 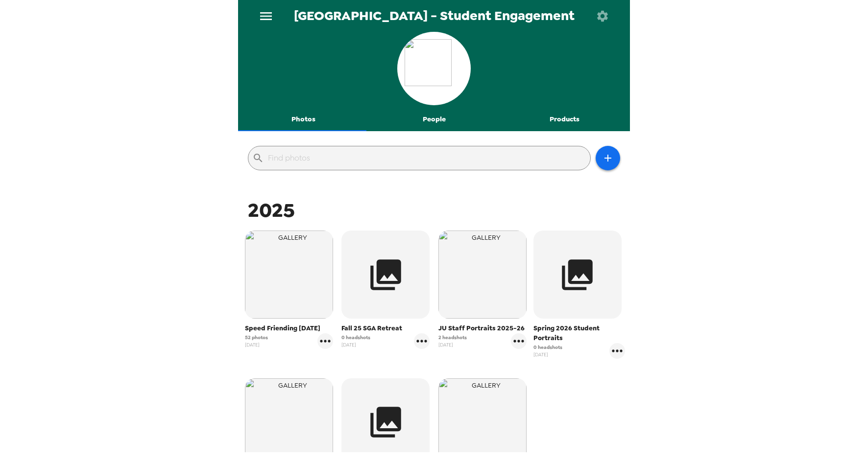 What do you see at coordinates (482, 329) in the screenshot?
I see `span: JU Staff Portraits 2025-26` at bounding box center [482, 329].